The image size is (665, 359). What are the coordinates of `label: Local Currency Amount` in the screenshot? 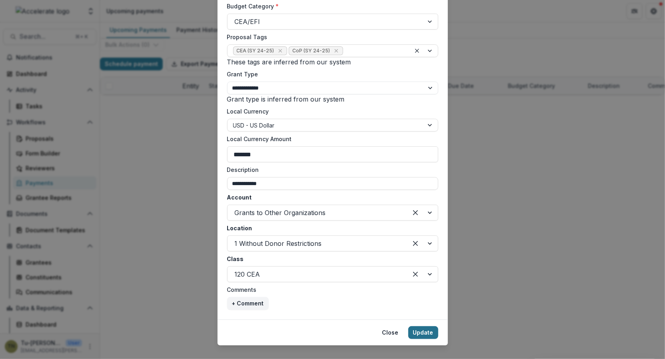 It's located at (330, 139).